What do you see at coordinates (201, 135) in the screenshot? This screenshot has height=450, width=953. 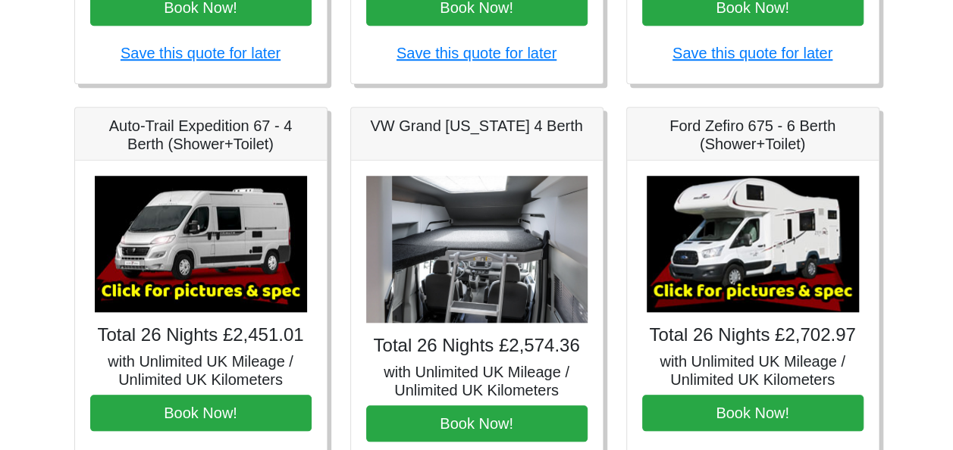 I see `h5: Auto-Trail Expedition 67 - 4 Berth (Shower+Toilet)` at bounding box center [201, 135].